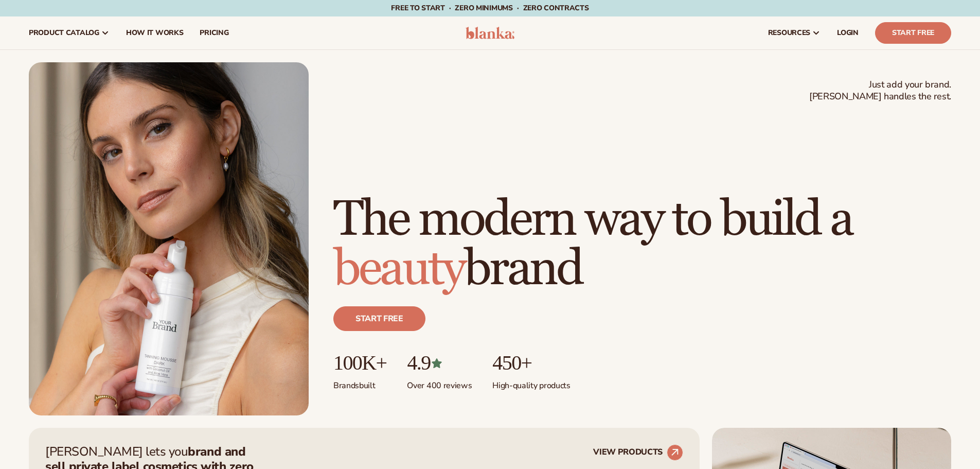  I want to click on a: Start free, so click(379, 318).